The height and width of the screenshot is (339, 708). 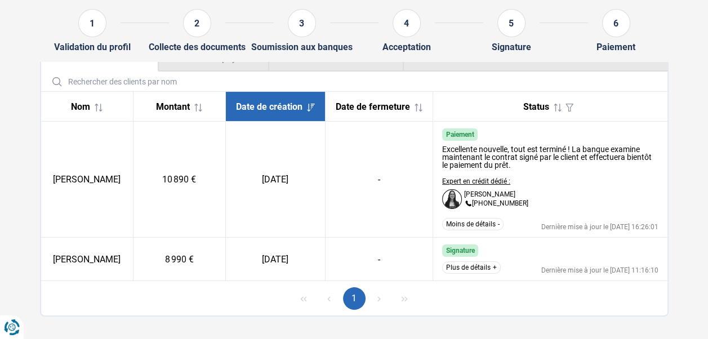 What do you see at coordinates (452, 199) in the screenshot?
I see `img: Audrey De Tremerie` at bounding box center [452, 199].